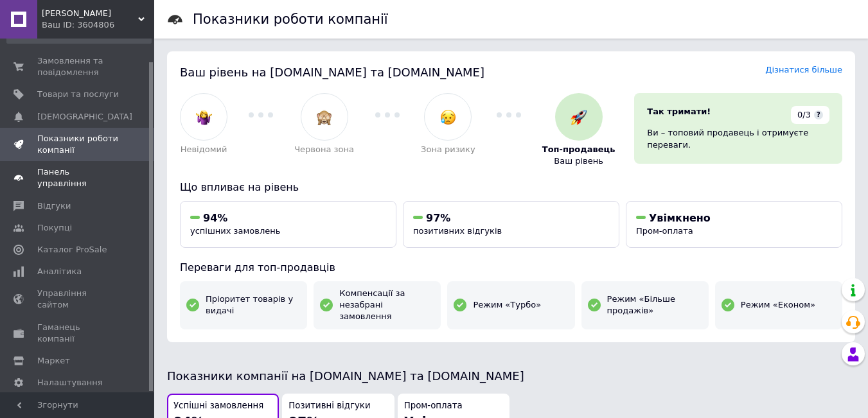  I want to click on span: Ваш рівень, so click(578, 161).